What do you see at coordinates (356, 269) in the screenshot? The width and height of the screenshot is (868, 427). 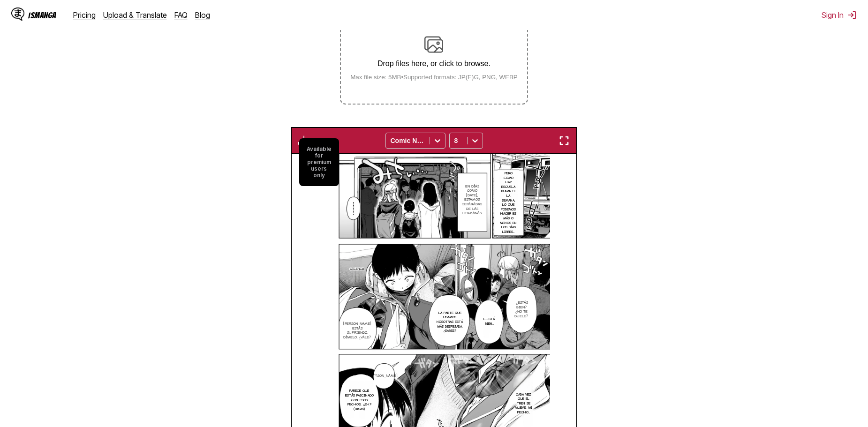 I see `p: C...cerca.` at bounding box center [356, 269].